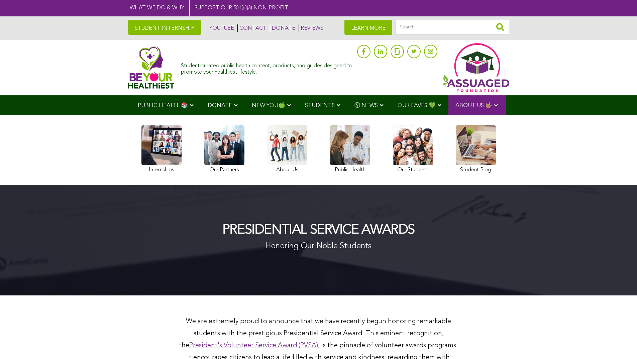 The width and height of the screenshot is (637, 359). I want to click on h1: Presidential Service Awards, so click(318, 230).